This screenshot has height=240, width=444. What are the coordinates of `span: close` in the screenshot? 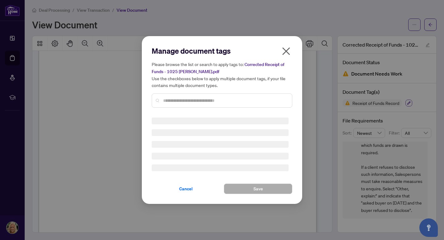 It's located at (286, 51).